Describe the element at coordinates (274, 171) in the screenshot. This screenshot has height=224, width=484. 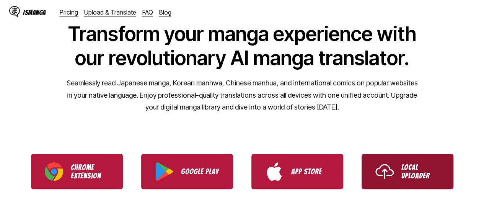
I see `img: App Store logo` at that location.